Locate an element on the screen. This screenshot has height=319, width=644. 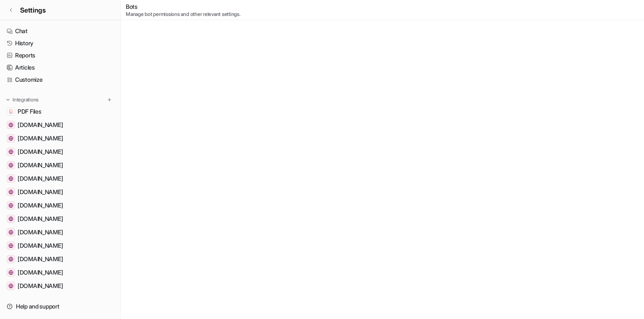
img: marketingplatform.google.com is located at coordinates (11, 232).